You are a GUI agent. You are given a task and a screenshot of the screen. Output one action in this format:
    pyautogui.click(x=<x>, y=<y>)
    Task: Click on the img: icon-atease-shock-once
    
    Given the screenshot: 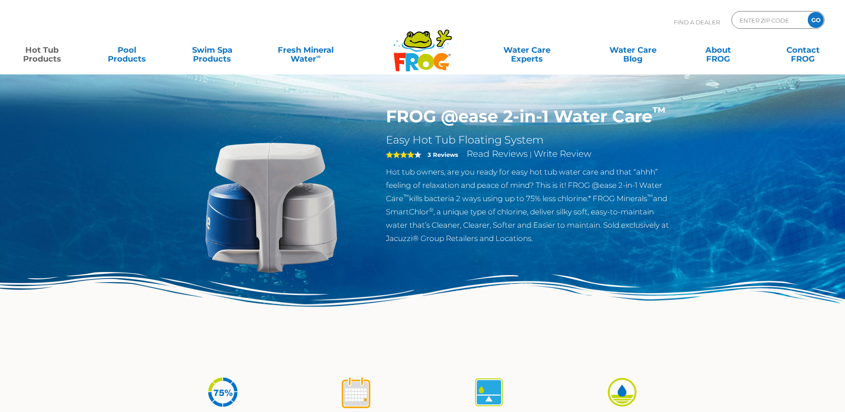 What is the action you would take?
    pyautogui.click(x=356, y=392)
    